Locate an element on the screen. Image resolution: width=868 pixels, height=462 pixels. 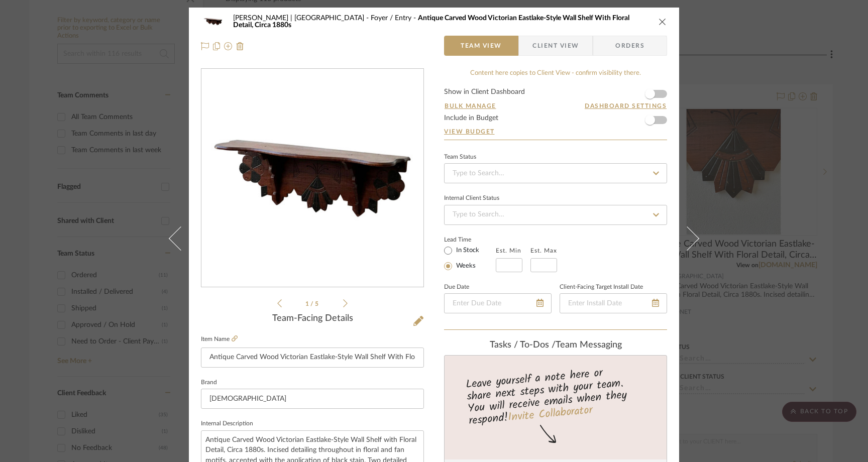
input: Enter Install Date is located at coordinates (613, 303).